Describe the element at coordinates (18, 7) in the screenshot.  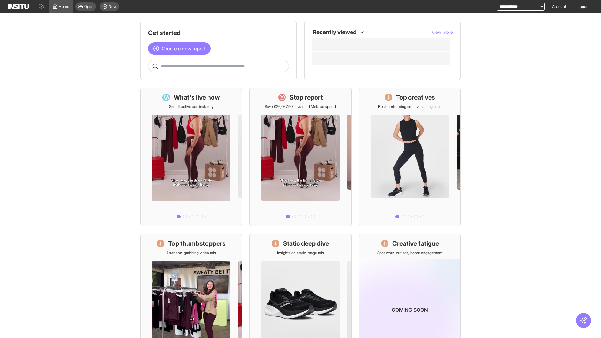
I see `img: Logo` at that location.